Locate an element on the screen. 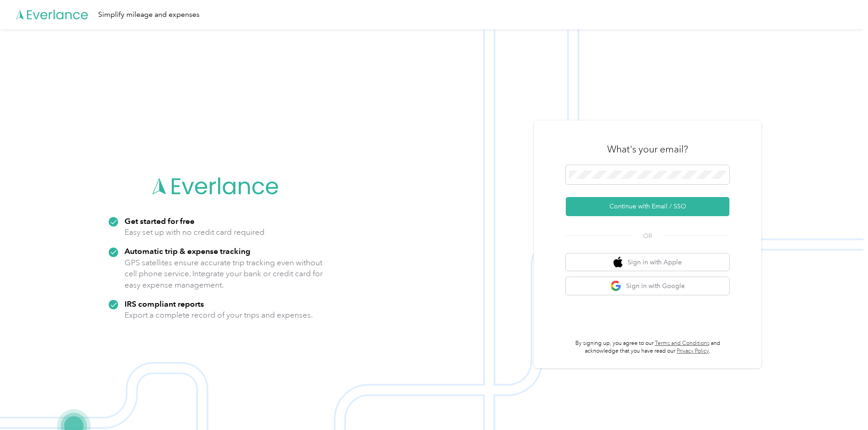  strong: Get started for free is located at coordinates (160, 221).